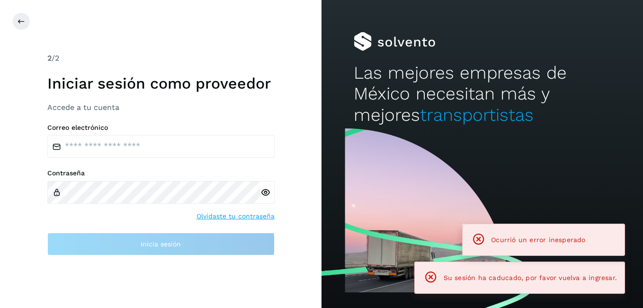  Describe the element at coordinates (161, 244) in the screenshot. I see `button: Inicia sesión` at that location.